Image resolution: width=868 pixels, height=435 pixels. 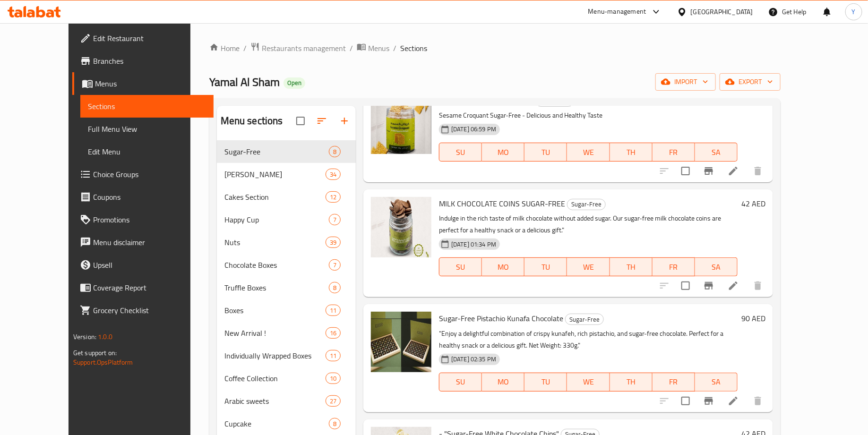 What do you see at coordinates (147, 106) in the screenshot?
I see `span: Sections` at bounding box center [147, 106].